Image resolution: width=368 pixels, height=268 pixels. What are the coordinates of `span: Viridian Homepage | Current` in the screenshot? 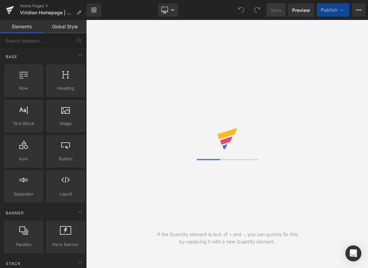 It's located at (47, 13).